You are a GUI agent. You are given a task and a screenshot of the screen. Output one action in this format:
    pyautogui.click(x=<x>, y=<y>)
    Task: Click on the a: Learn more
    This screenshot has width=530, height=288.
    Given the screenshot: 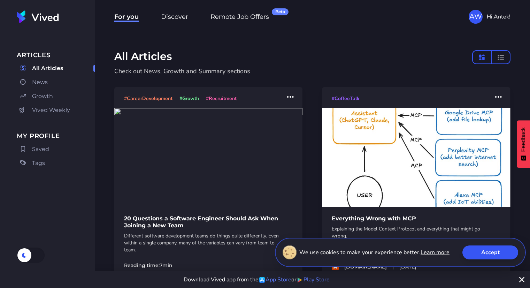 What is the action you would take?
    pyautogui.click(x=435, y=252)
    